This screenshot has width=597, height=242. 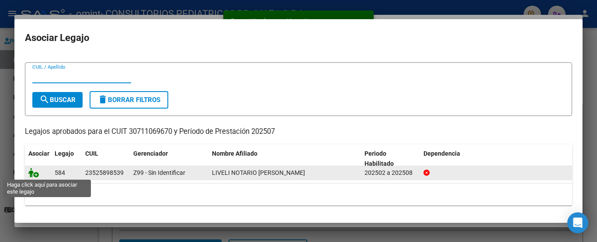 What do you see at coordinates (169, 159) in the screenshot?
I see `datatable-header-cell: Gerenciador` at bounding box center [169, 159].